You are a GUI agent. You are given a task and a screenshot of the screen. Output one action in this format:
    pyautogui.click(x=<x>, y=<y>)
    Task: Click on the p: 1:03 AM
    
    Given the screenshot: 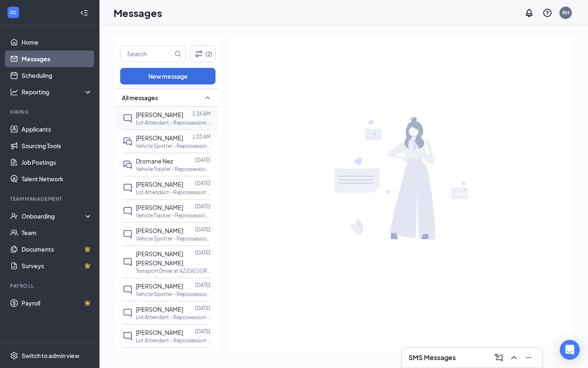 What is the action you would take?
    pyautogui.click(x=201, y=137)
    